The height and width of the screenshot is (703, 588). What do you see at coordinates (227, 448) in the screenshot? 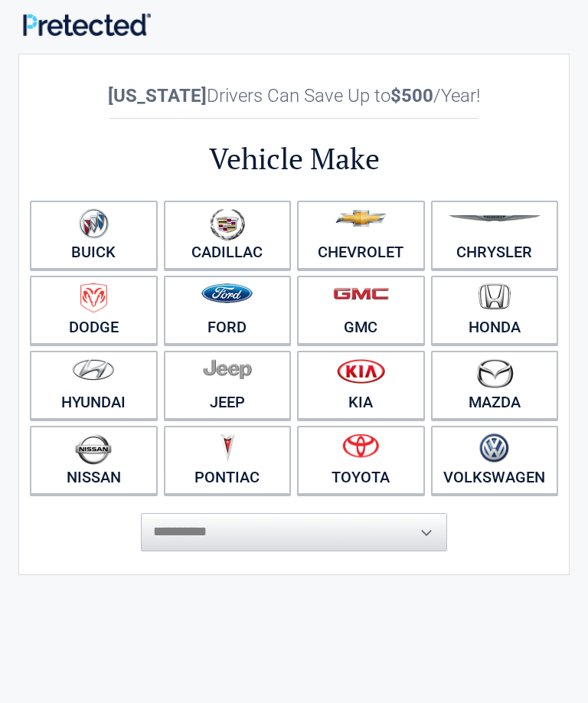
I see `img: pontiac` at bounding box center [227, 448].